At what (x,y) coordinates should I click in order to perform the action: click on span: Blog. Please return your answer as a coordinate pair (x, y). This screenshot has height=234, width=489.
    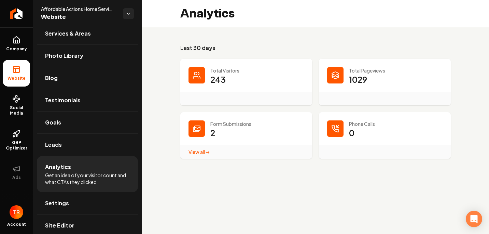
    Looking at the image, I should click on (51, 78).